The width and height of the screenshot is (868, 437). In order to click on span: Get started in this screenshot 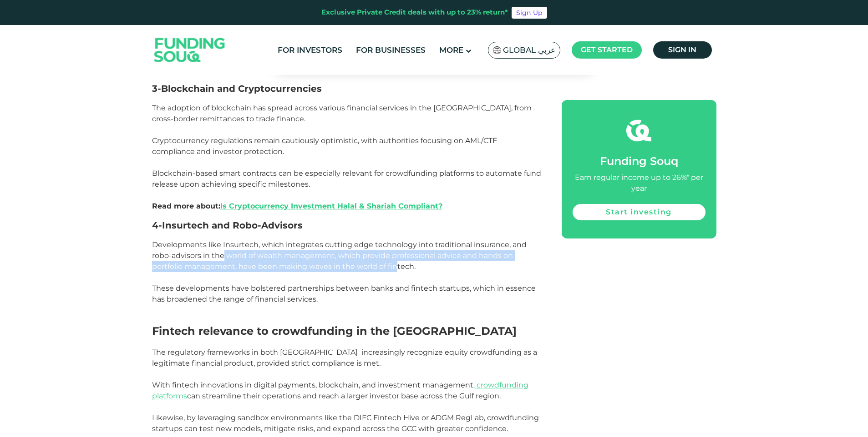, I will do `click(607, 50)`.